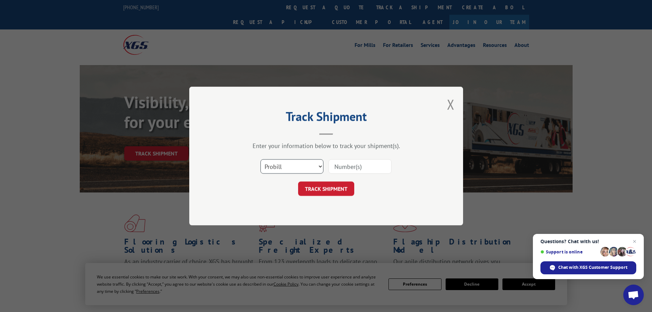 This screenshot has width=652, height=312. What do you see at coordinates (326, 118) in the screenshot?
I see `h2: Track Shipment` at bounding box center [326, 118].